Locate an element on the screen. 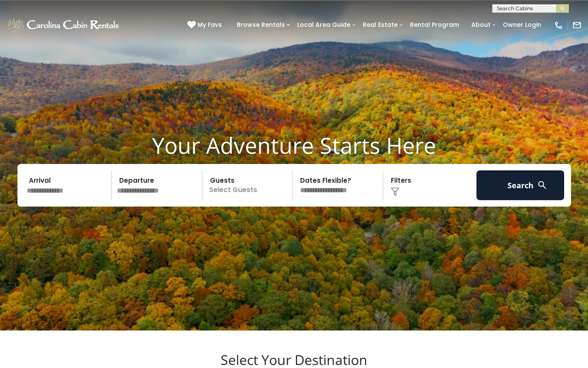 The image size is (588, 368). a: Browse Rentals is located at coordinates (261, 25).